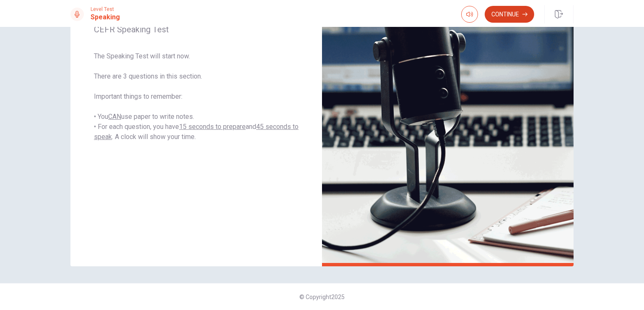 Image resolution: width=644 pixels, height=310 pixels. What do you see at coordinates (212, 126) in the screenshot?
I see `u: 15 seconds to prepare` at bounding box center [212, 126].